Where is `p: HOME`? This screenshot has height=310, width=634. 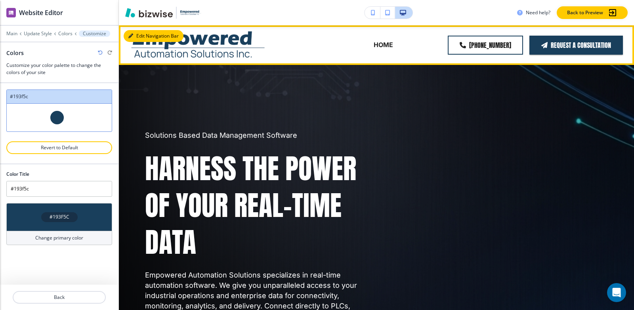
p: HOME is located at coordinates (383, 45).